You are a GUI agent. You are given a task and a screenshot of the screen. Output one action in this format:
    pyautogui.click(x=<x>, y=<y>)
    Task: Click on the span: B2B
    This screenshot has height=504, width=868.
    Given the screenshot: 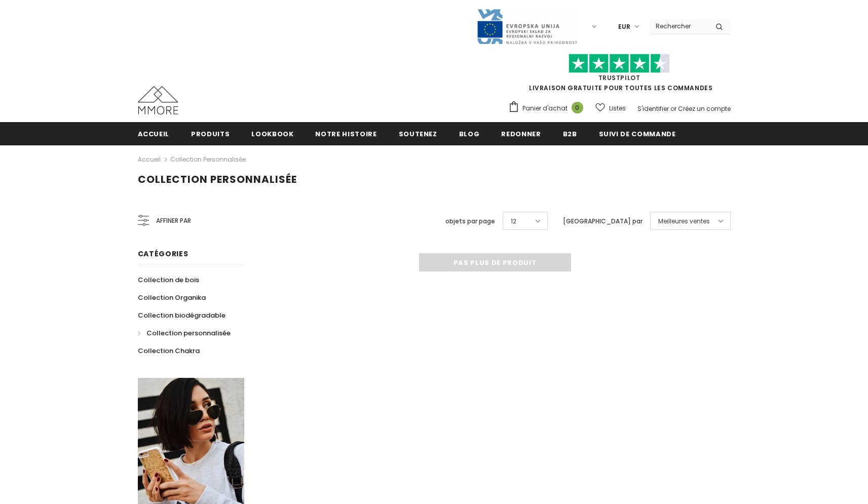 What is the action you would take?
    pyautogui.click(x=570, y=134)
    